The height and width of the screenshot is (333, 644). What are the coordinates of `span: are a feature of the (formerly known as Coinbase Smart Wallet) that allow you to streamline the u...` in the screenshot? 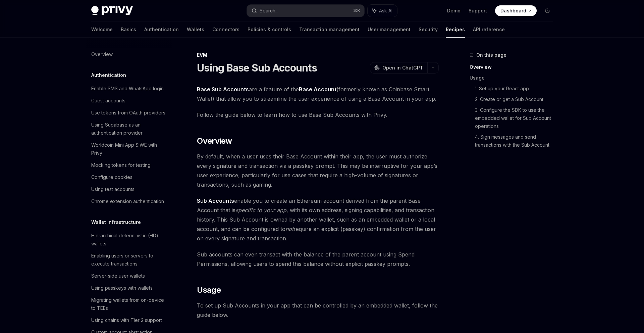 It's located at (318, 94).